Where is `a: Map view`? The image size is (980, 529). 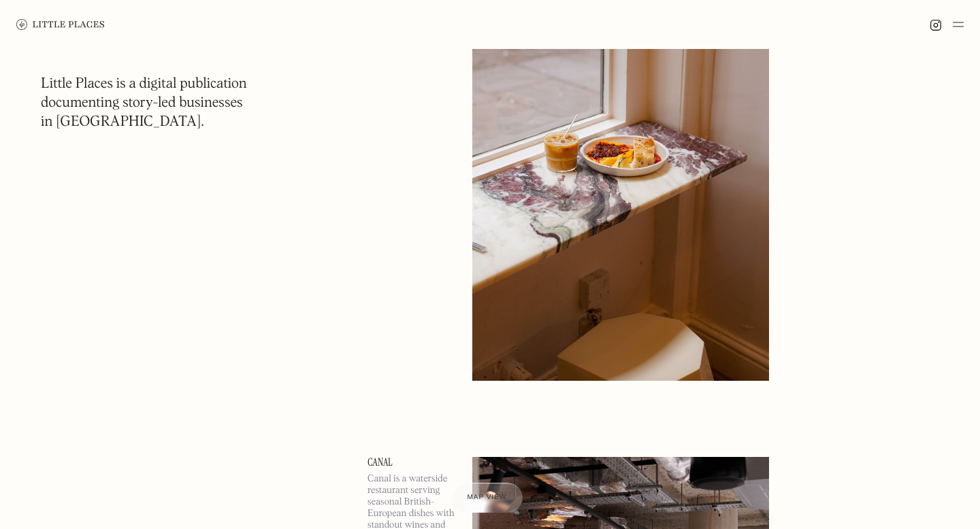
a: Map view is located at coordinates (488, 498).